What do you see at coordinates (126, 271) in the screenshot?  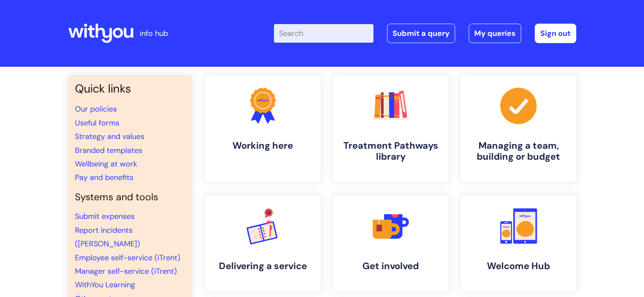 I see `a: Manager self-service (iTrent)` at bounding box center [126, 271].